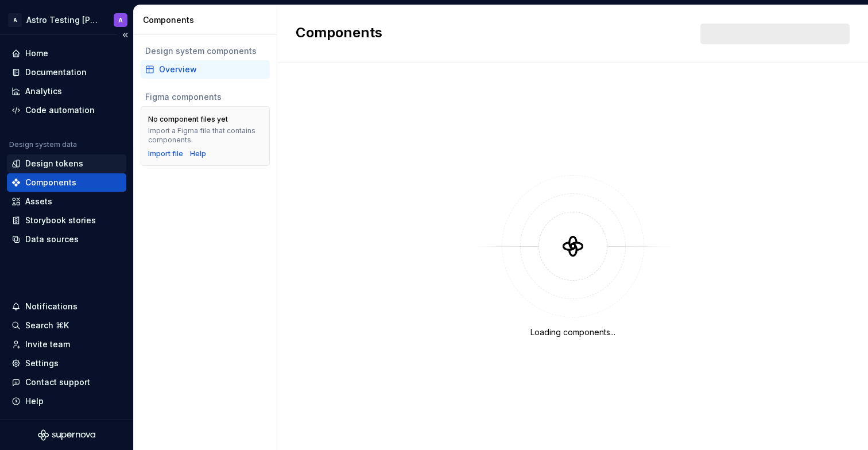 This screenshot has height=450, width=868. Describe the element at coordinates (43, 145) in the screenshot. I see `div: Design system data` at that location.